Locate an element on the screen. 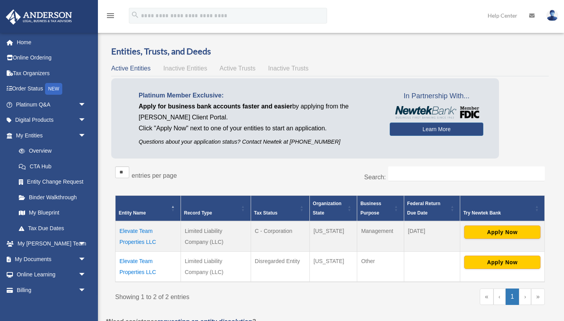 This screenshot has height=321, width=564. span: Inactive Entities is located at coordinates (185, 68).